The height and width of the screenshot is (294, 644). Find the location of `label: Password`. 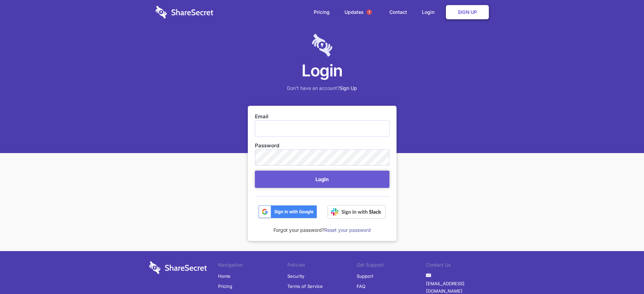

label: Password is located at coordinates (322, 146).